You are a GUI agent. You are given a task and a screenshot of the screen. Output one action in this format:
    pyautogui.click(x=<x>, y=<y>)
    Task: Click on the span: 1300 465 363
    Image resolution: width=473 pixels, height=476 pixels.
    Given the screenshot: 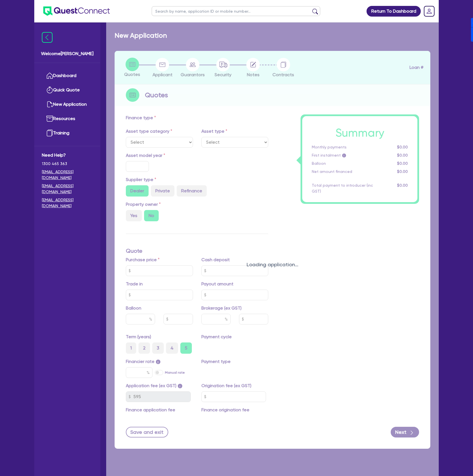 What is the action you would take?
    pyautogui.click(x=67, y=163)
    